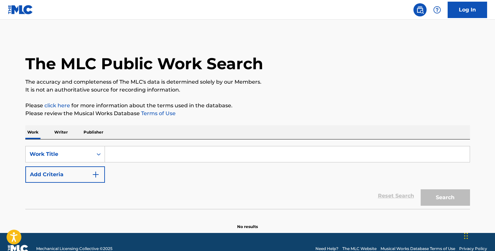 The width and height of the screenshot is (495, 251). What do you see at coordinates (478, 236) in the screenshot?
I see `div: Chat Widget` at bounding box center [478, 236].